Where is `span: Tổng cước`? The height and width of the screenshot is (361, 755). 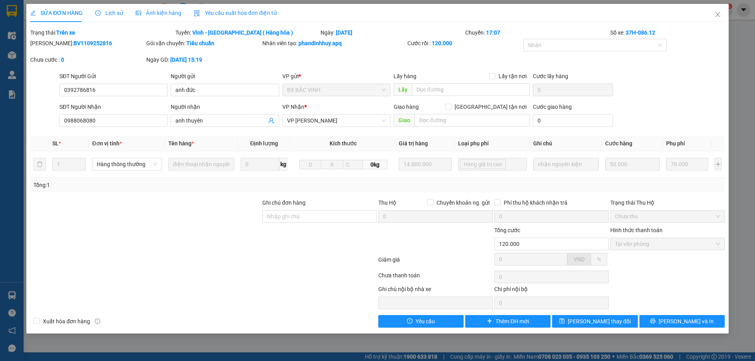 span: Tổng cước is located at coordinates (507, 230).